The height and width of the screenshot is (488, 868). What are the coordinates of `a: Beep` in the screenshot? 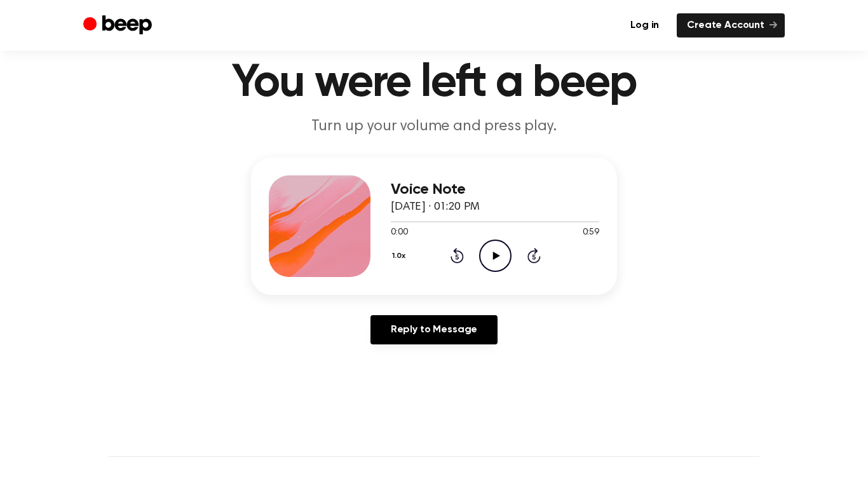 It's located at (119, 25).